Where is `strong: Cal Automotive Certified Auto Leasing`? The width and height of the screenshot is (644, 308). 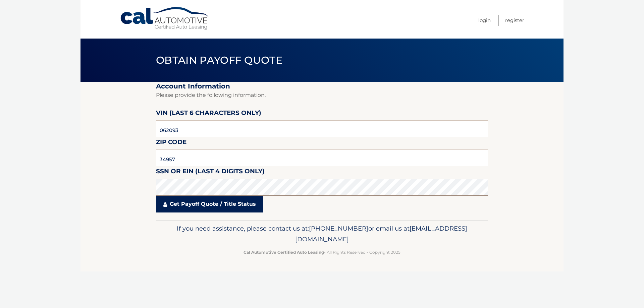 strong: Cal Automotive Certified Auto Leasing is located at coordinates (284, 252).